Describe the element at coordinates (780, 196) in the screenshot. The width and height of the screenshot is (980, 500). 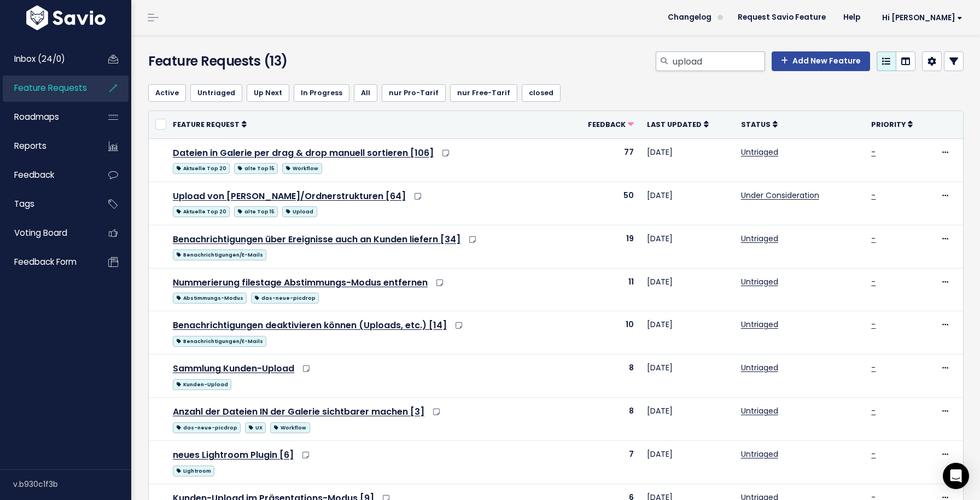
I see `a: Under Consideration` at that location.